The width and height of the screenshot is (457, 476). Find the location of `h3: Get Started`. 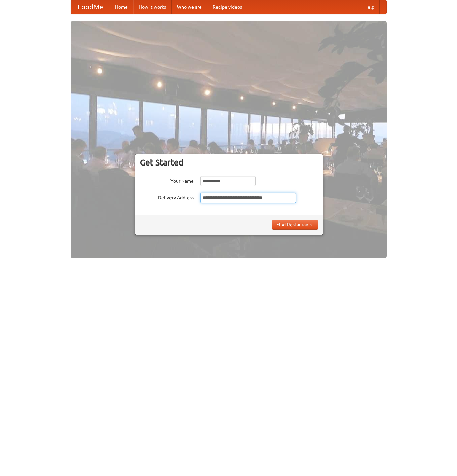

h3: Get Started is located at coordinates (229, 162).